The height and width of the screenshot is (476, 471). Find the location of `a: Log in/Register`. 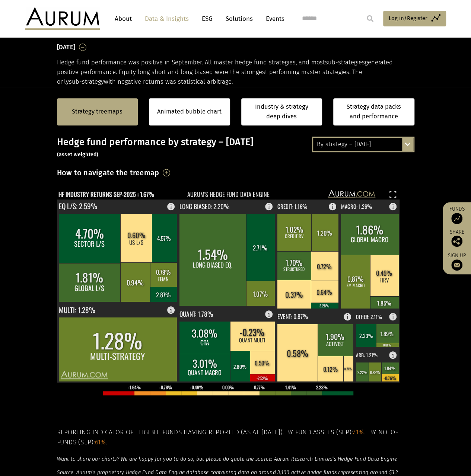

a: Log in/Register is located at coordinates (414, 18).